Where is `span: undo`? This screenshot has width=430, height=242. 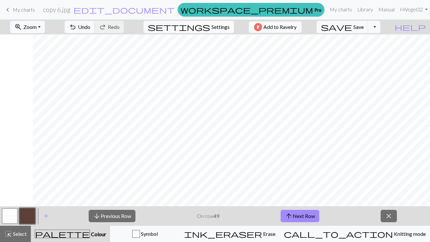
span: undo is located at coordinates (73, 27).